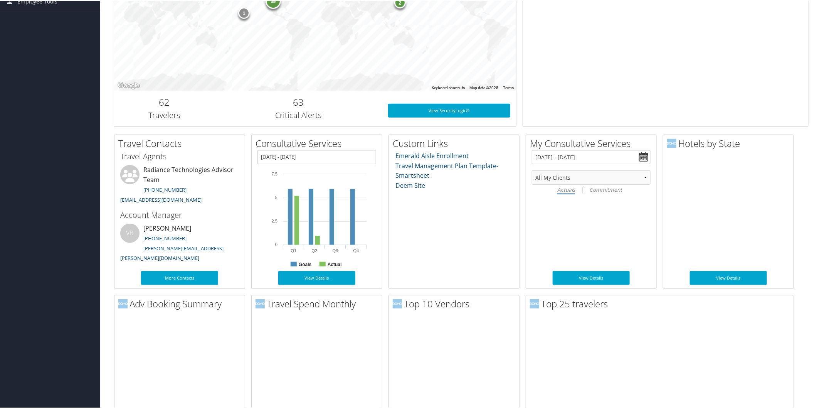 The image size is (819, 408). Describe the element at coordinates (180, 214) in the screenshot. I see `h3: Account Manager` at that location.